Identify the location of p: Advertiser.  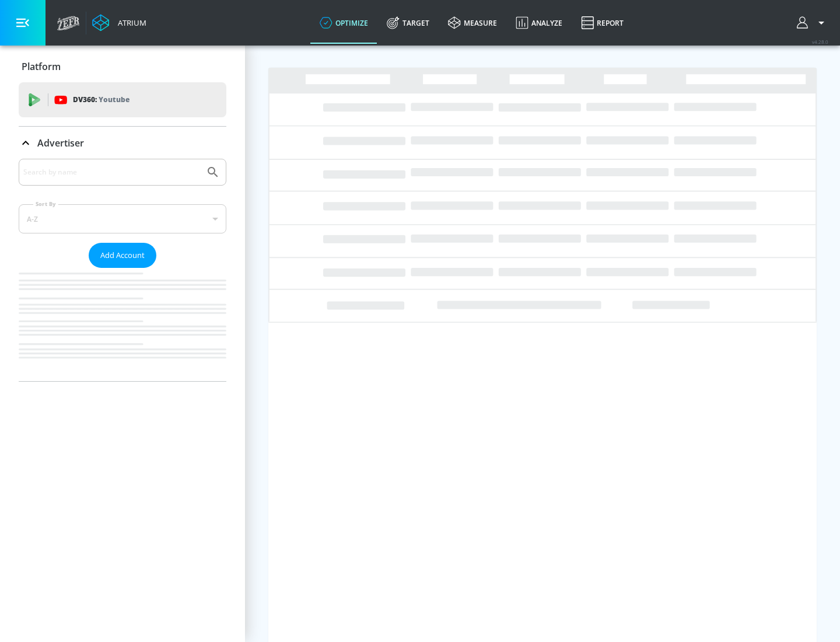
(60, 143).